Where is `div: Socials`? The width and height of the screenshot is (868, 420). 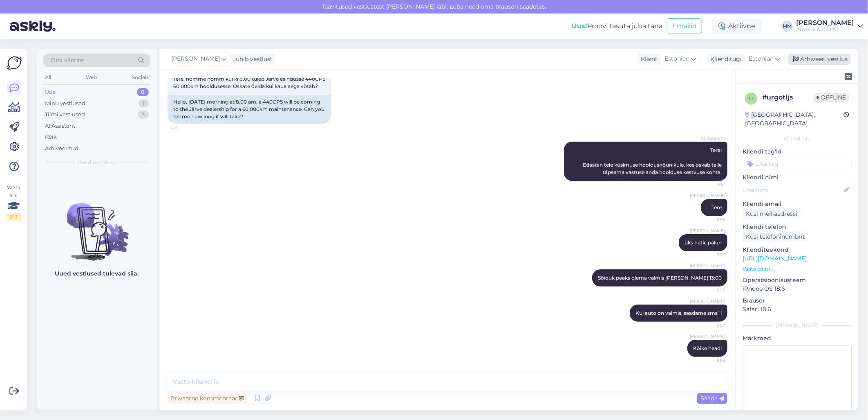 div: Socials is located at coordinates (140, 77).